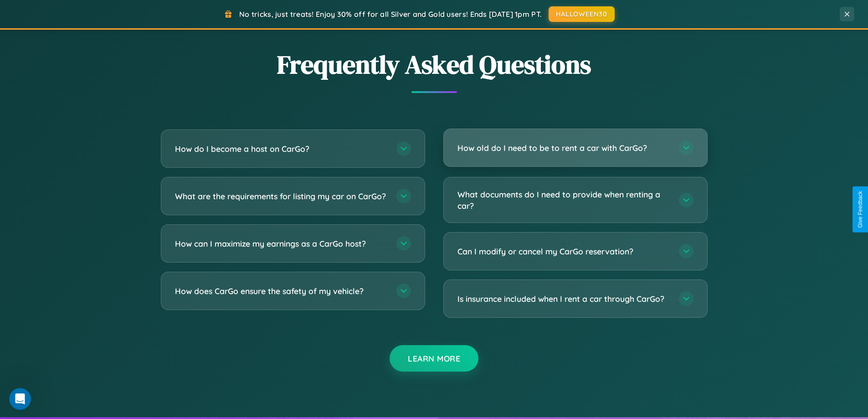 Image resolution: width=868 pixels, height=419 pixels. Describe the element at coordinates (860, 209) in the screenshot. I see `div: Give Feedback` at that location.